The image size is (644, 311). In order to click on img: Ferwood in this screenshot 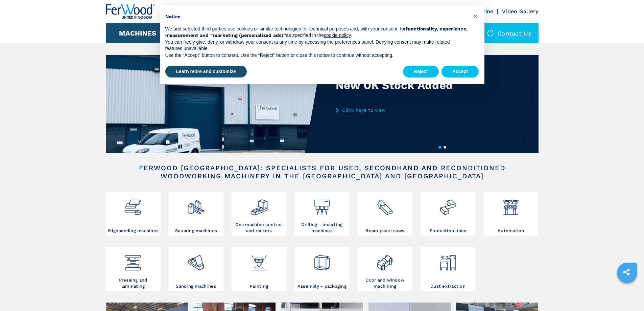, I will do `click(130, 11)`.